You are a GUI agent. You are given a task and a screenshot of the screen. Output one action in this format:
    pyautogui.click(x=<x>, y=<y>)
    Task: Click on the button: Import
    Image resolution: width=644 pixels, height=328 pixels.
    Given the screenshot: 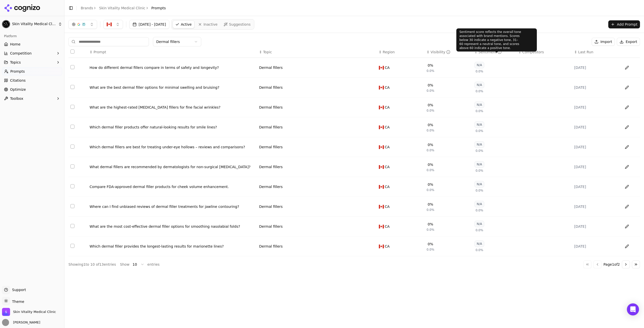 What is the action you would take?
    pyautogui.click(x=603, y=41)
    